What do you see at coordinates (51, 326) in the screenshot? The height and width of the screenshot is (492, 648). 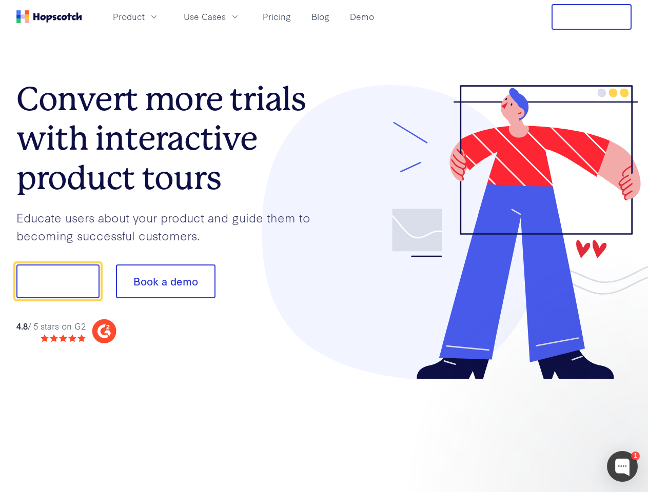 I see `div: / 5 stars on G2` at bounding box center [51, 326].